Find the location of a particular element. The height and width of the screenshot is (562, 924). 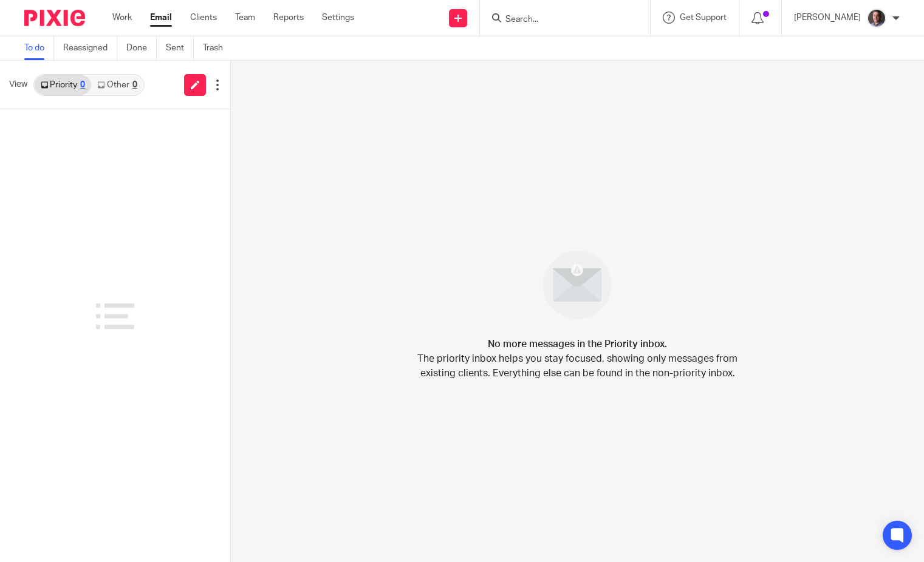

a: To do is located at coordinates (39, 48).